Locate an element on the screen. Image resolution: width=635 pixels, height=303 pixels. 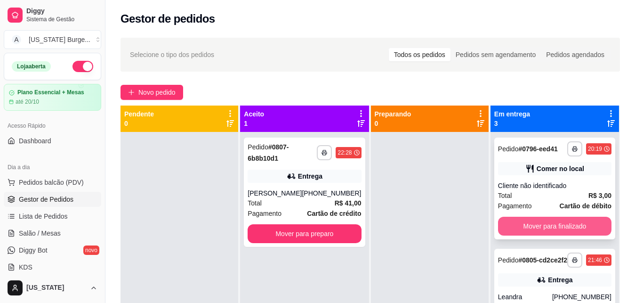
div: Comer no local is located at coordinates (560, 169).